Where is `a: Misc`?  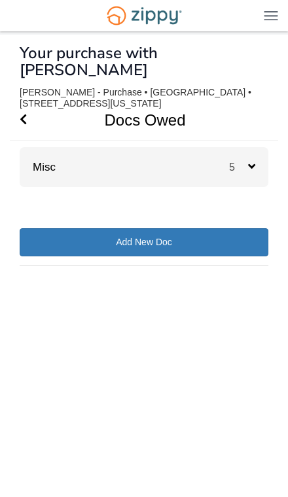 a: Misc is located at coordinates (37, 167).